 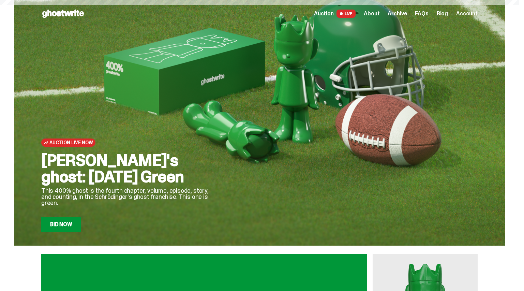 I want to click on a: Blog, so click(x=442, y=14).